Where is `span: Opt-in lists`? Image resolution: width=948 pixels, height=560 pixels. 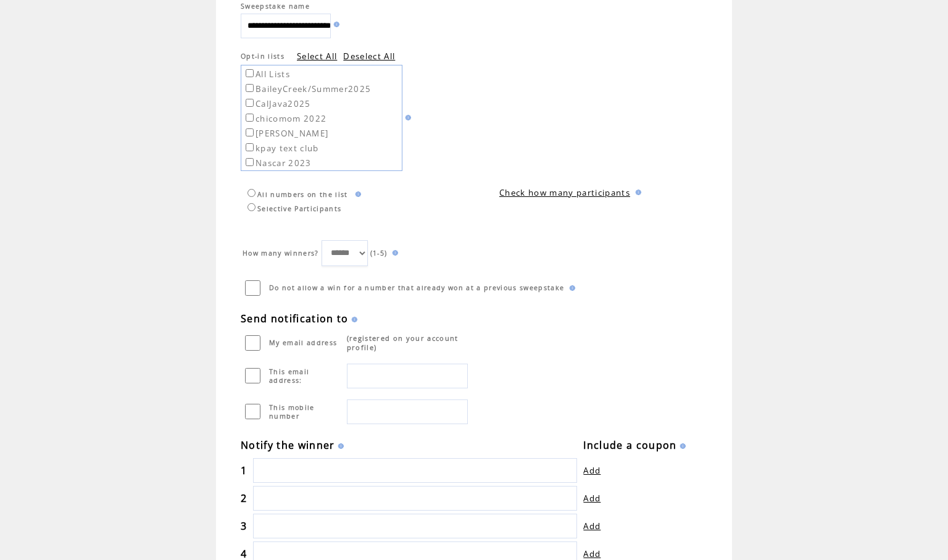 span: Opt-in lists is located at coordinates (262, 56).